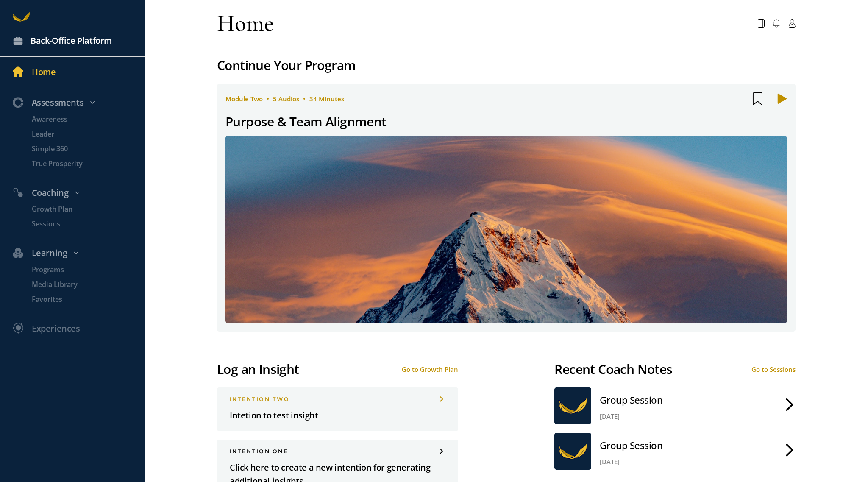 The image size is (868, 482). I want to click on p: Leader, so click(87, 134).